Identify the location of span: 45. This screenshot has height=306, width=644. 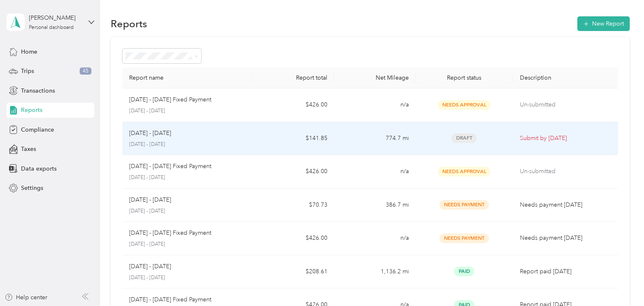
(86, 71).